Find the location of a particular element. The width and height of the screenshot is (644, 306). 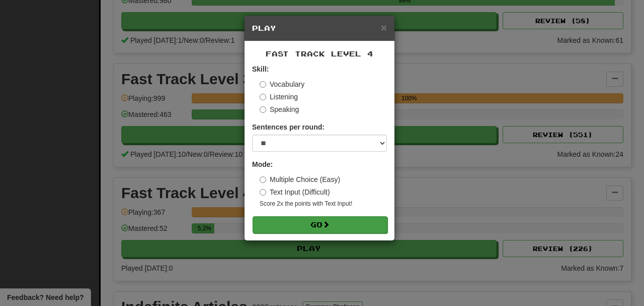

label: Listening is located at coordinates (278, 97).